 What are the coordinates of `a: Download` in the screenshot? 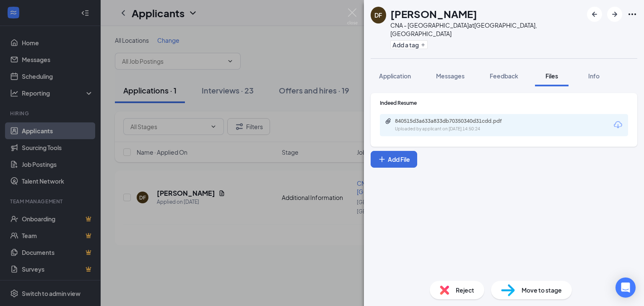 It's located at (618, 125).